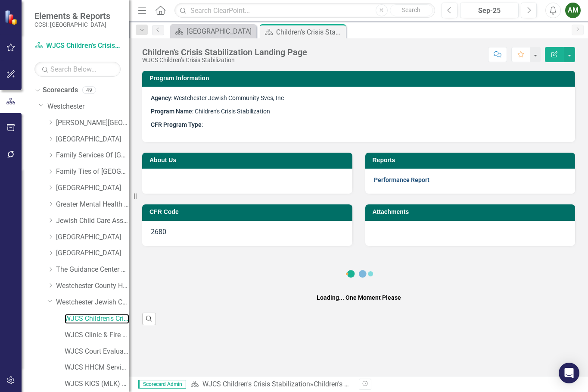 The height and width of the screenshot is (392, 588). What do you see at coordinates (97, 367) in the screenshot?
I see `a: WJCS HHCM Service Dollars - Children` at bounding box center [97, 367].